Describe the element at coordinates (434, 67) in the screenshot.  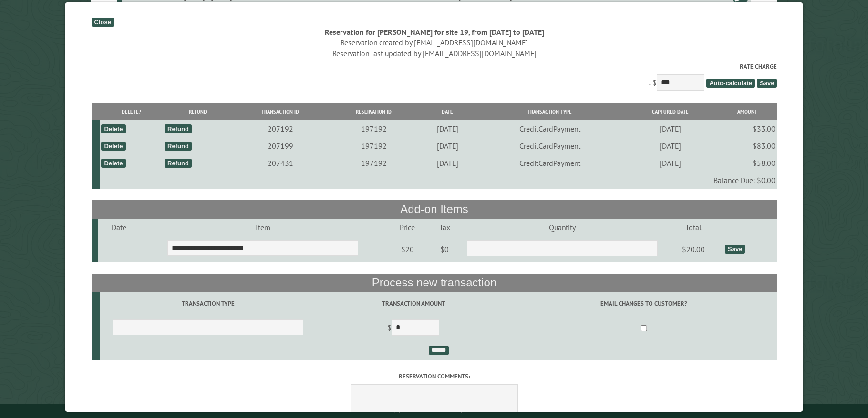
I see `label: Rate Charge` at that location.